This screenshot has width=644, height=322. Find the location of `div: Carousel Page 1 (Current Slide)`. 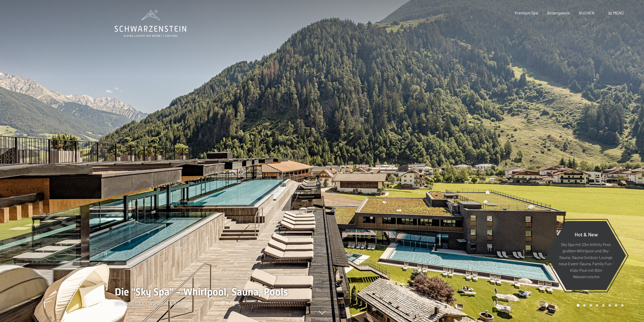

div: Carousel Page 1 (Current Slide) is located at coordinates (578, 305).